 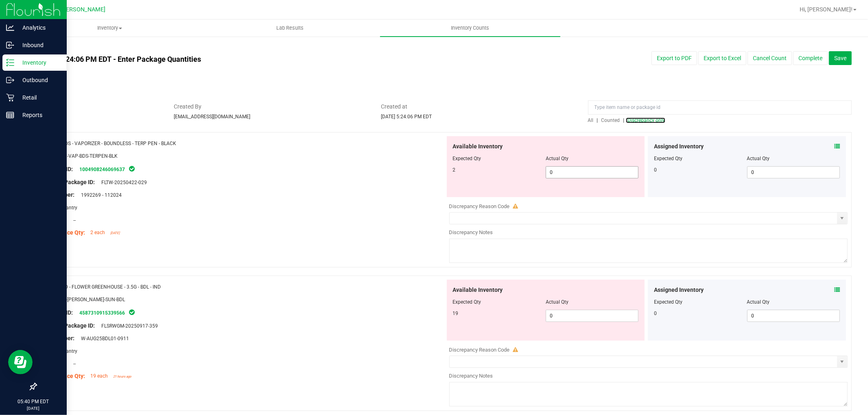 What do you see at coordinates (97, 232) in the screenshot?
I see `span: 2 each` at bounding box center [97, 232].